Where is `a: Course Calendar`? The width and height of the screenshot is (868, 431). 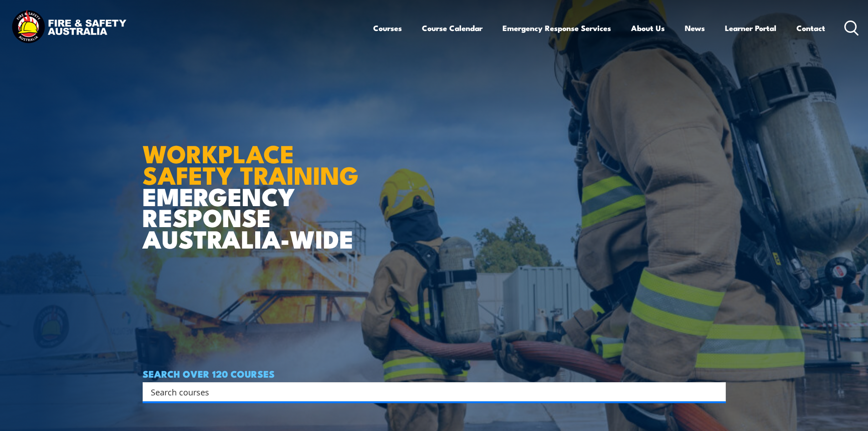
a: Course Calendar is located at coordinates (452, 27).